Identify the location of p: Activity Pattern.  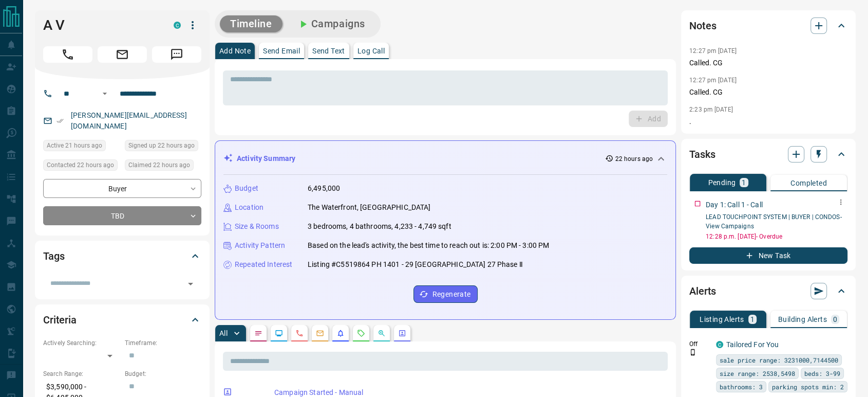
(260, 245).